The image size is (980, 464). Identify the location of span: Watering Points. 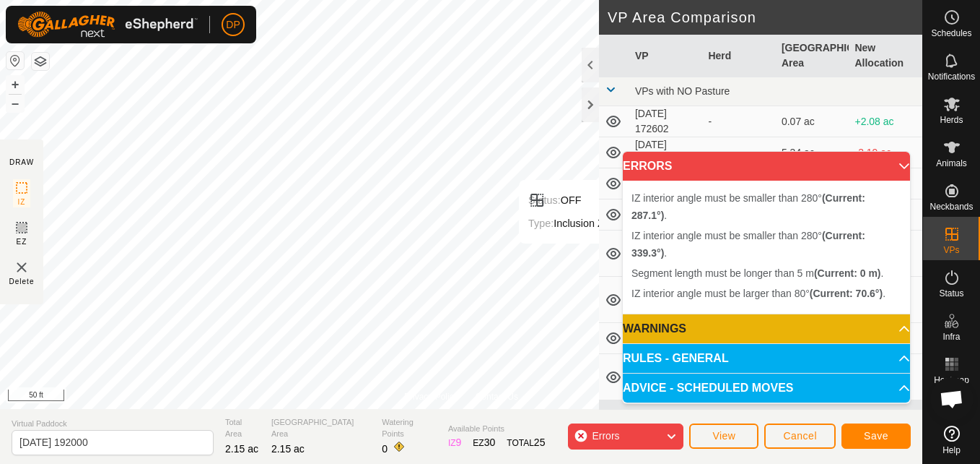
(410, 427).